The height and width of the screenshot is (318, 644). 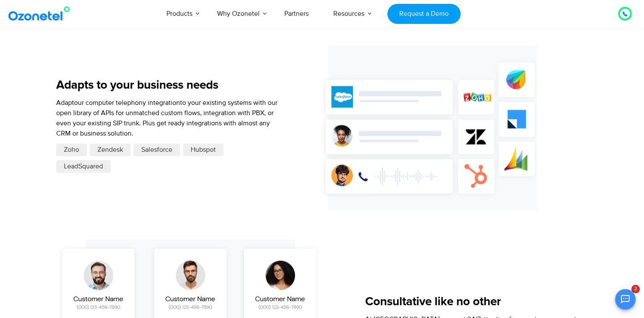 I want to click on span: Zendesk, so click(x=110, y=150).